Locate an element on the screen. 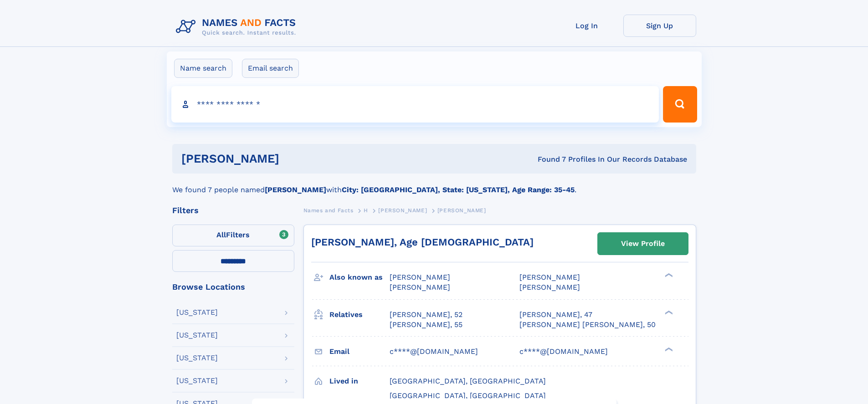  h3: Email is located at coordinates (359, 352).